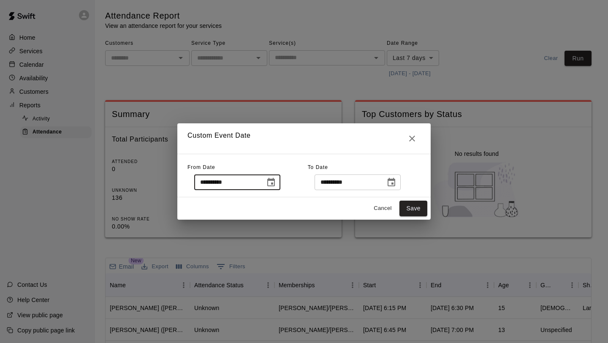 This screenshot has width=608, height=343. I want to click on button: Cancel, so click(383, 208).